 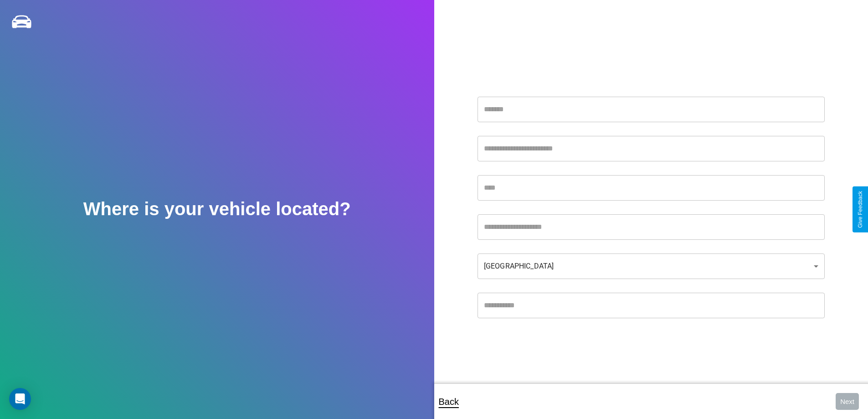 What do you see at coordinates (217, 209) in the screenshot?
I see `h2: Where is your vehicle located?` at bounding box center [217, 209].